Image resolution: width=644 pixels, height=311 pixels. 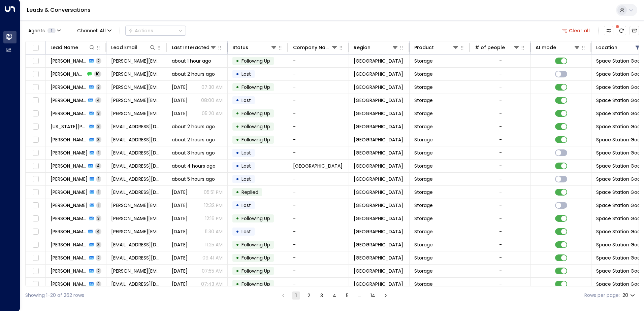 What do you see at coordinates (68, 61) in the screenshot?
I see `span: Toby Stafford` at bounding box center [68, 61].